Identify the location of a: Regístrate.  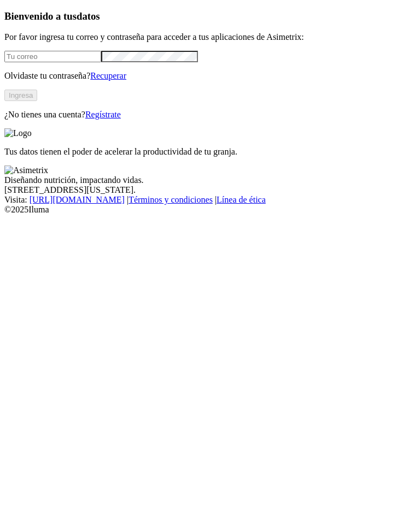
(103, 114).